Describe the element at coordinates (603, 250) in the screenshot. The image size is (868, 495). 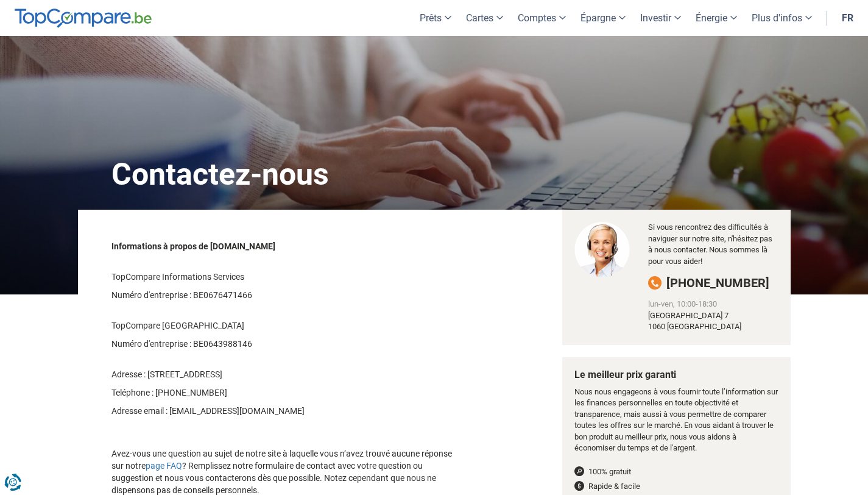
I see `img: We are happy to speak to you` at that location.